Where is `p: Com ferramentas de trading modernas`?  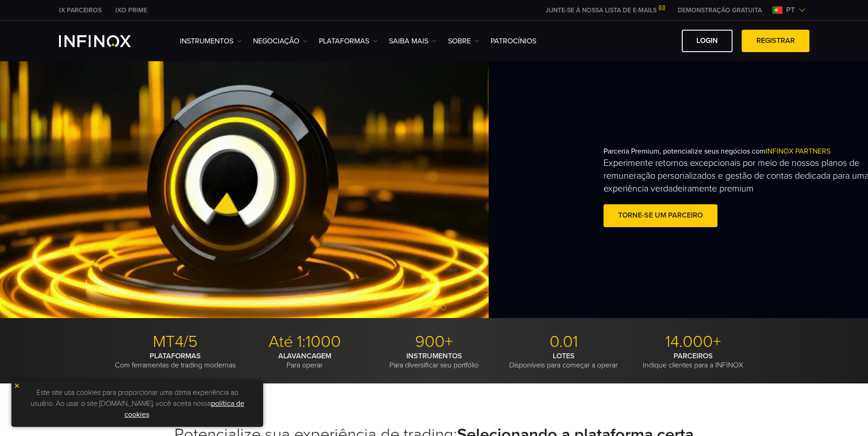 p: Com ferramentas de trading modernas is located at coordinates (175, 361).